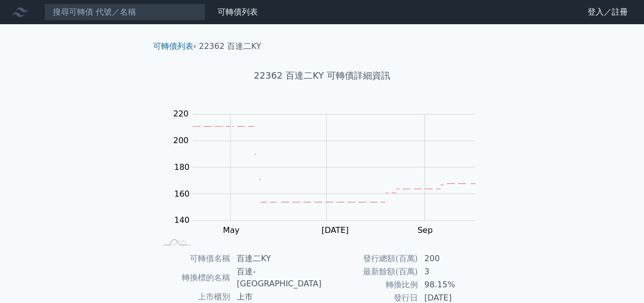 This screenshot has width=644, height=303. What do you see at coordinates (371, 259) in the screenshot?
I see `td: 發行總額(百萬)` at bounding box center [371, 259].